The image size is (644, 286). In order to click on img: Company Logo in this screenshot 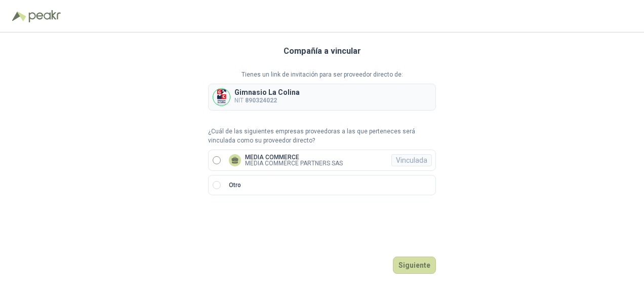, I will do `click(221, 97)`.